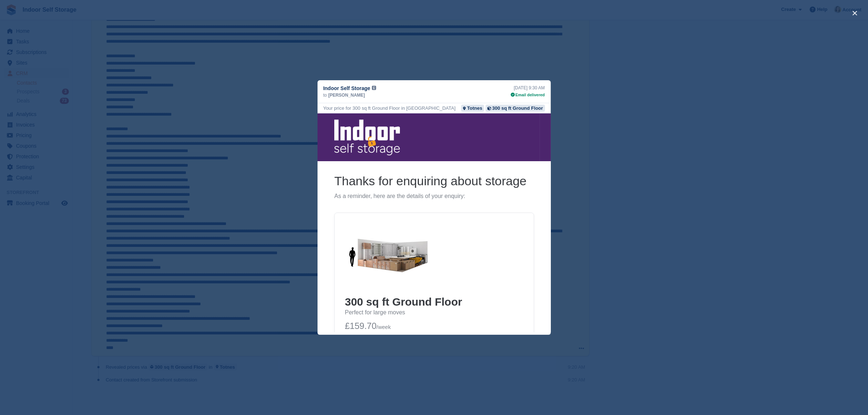  Describe the element at coordinates (346, 88) in the screenshot. I see `span: Indoor Self Storage` at that location.